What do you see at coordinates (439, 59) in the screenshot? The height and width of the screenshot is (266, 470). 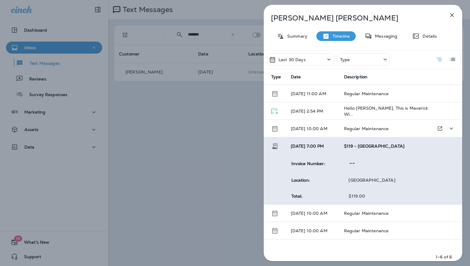 I see `button: Summary View` at bounding box center [439, 59].